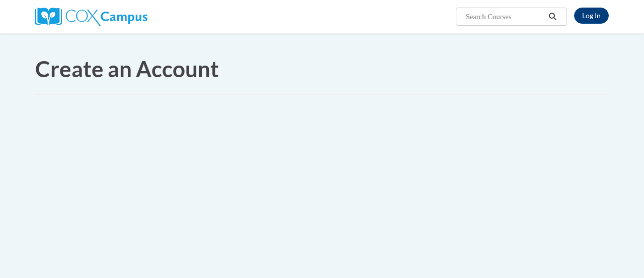  I want to click on input: Search Courses, so click(505, 16).